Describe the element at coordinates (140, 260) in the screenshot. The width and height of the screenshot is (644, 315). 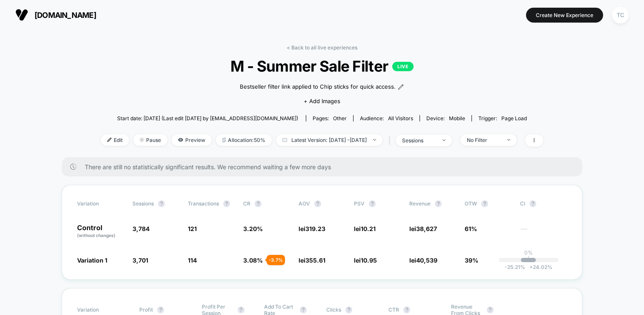
I see `span: 3,701` at that location.